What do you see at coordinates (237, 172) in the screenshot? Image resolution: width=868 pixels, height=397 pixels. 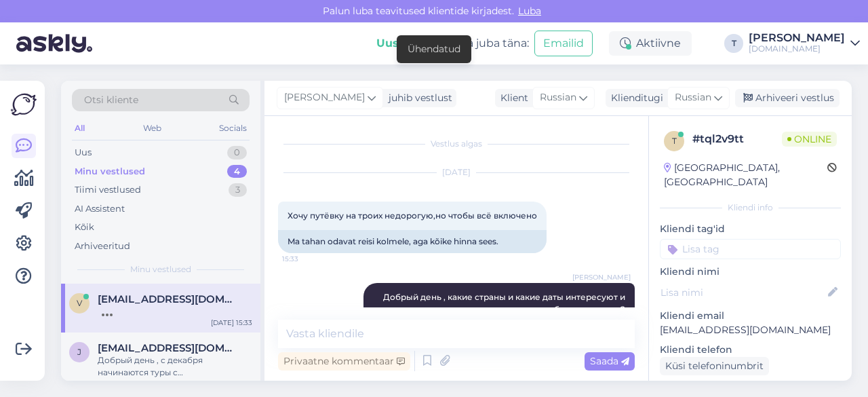 I see `div: 4` at bounding box center [237, 172].